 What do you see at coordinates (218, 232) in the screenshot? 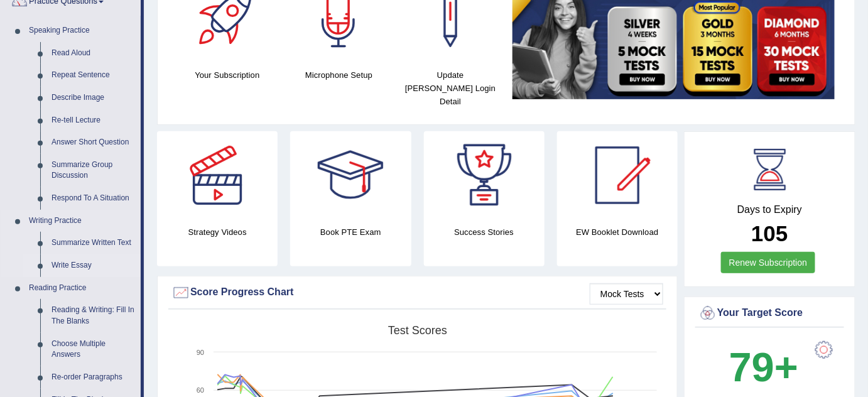
I see `h4: Strategy Videos` at bounding box center [218, 232].